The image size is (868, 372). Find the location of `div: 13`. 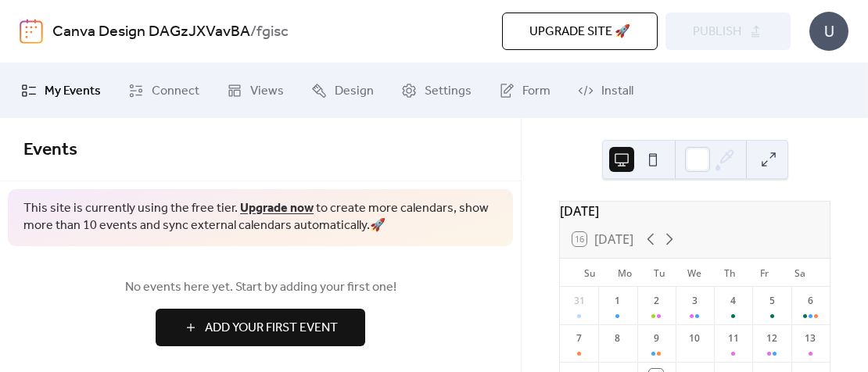

div: 13 is located at coordinates (810, 338).